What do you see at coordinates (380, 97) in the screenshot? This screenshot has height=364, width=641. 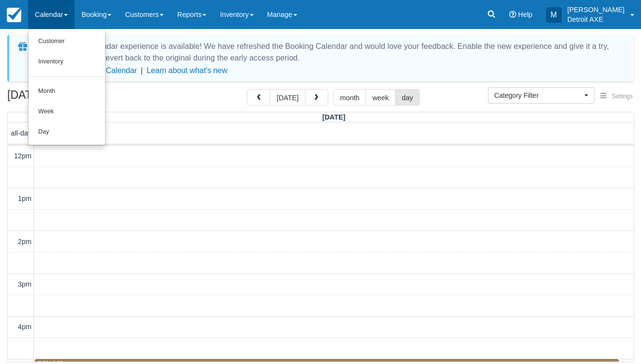 I see `button: week` at bounding box center [380, 97].